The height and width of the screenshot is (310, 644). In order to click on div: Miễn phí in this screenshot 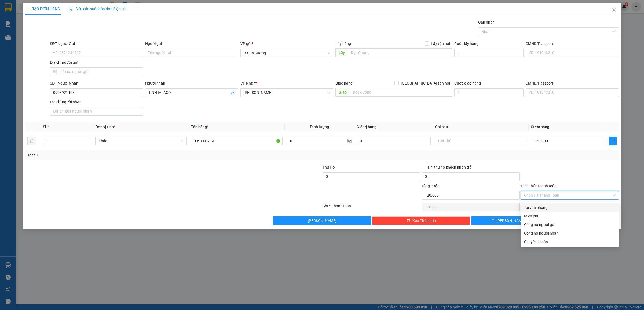, I will do `click(569, 216)`.